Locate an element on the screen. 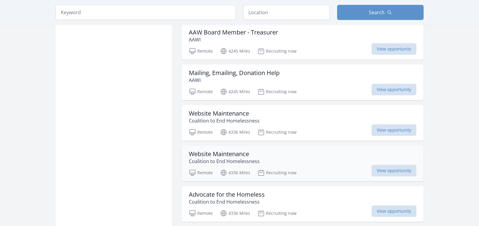  input: Keyword is located at coordinates (146, 12).